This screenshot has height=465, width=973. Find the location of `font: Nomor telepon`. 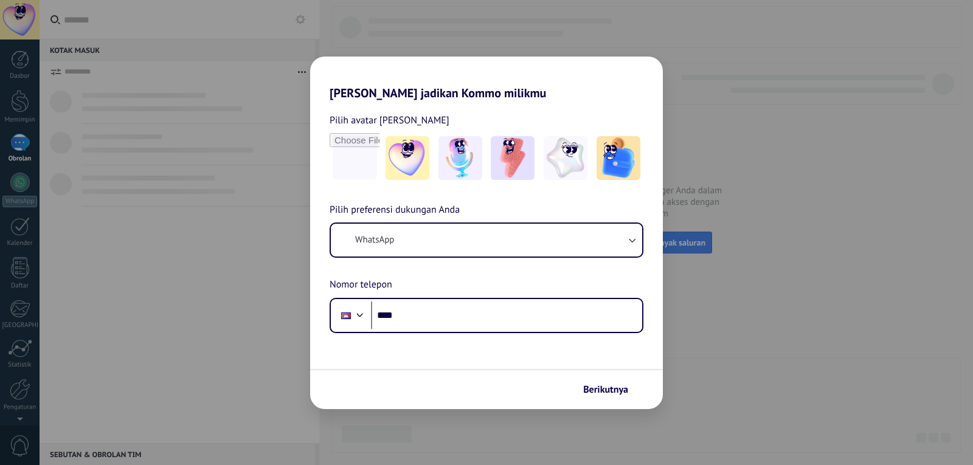

font: Nomor telepon is located at coordinates (360, 285).